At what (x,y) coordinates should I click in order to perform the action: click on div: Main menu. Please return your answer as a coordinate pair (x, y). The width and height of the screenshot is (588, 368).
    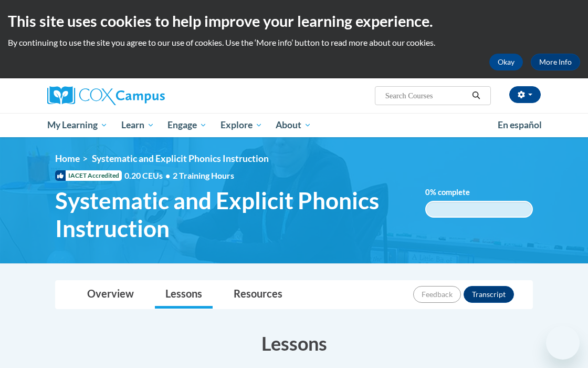
    Looking at the image, I should click on (294, 125).